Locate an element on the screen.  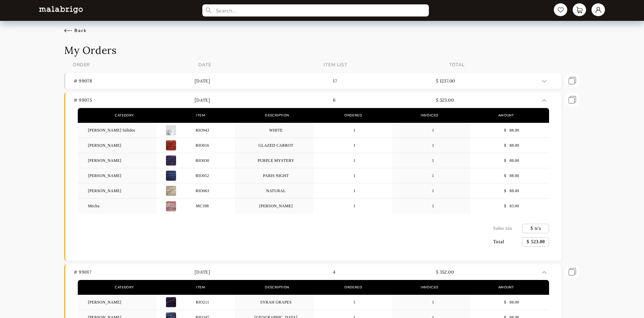
p: RIO052 is located at coordinates (202, 176).